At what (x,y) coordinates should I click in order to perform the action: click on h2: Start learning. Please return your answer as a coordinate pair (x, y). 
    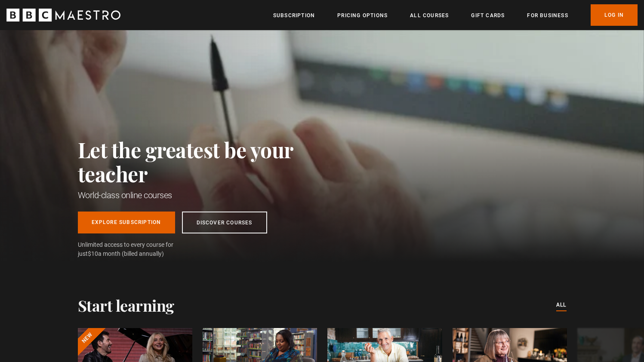
    Looking at the image, I should click on (126, 305).